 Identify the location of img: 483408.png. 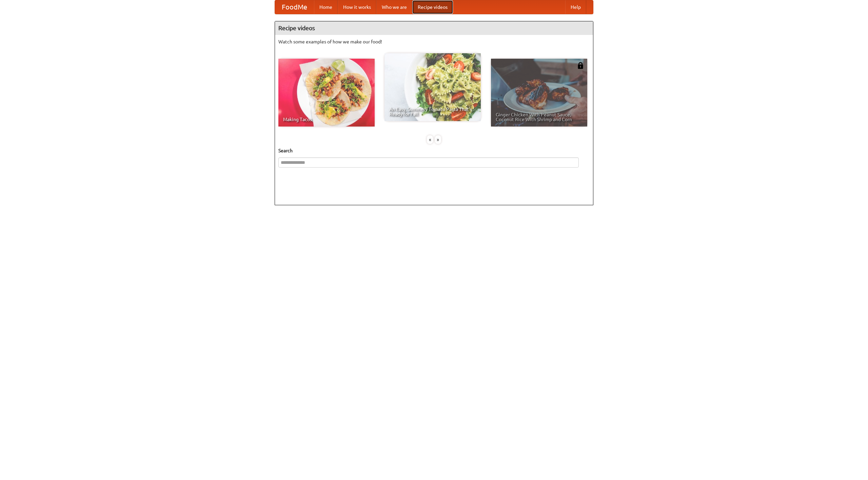
(581, 66).